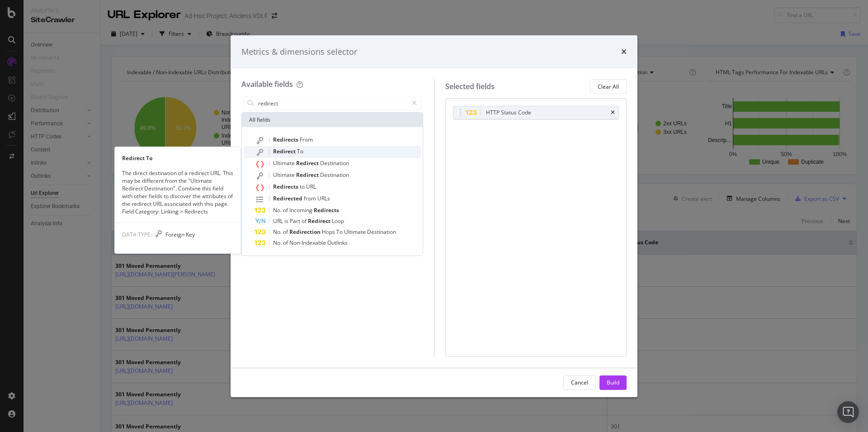 This screenshot has width=868, height=432. What do you see at coordinates (608, 86) in the screenshot?
I see `button: Clear All` at bounding box center [608, 86].